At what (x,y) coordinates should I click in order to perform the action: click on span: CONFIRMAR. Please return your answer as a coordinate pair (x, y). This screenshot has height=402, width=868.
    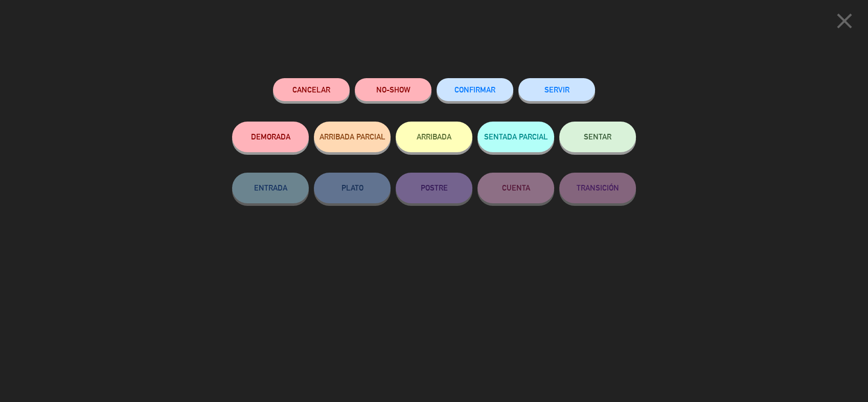
    Looking at the image, I should click on (475, 89).